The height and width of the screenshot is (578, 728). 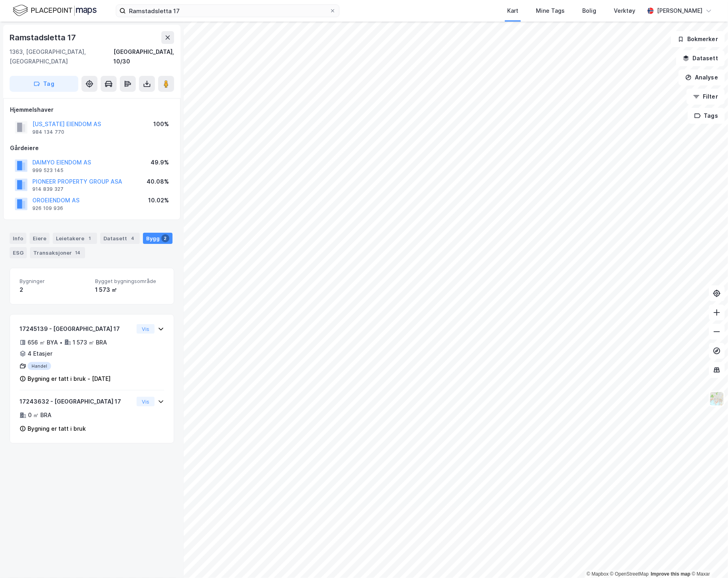 I want to click on button: Datasett, so click(x=701, y=58).